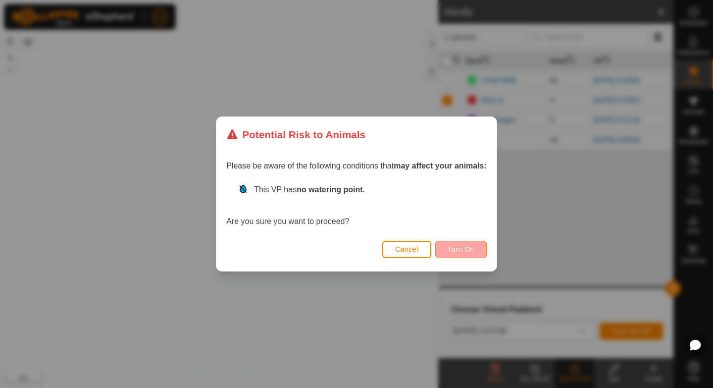  I want to click on button: Turn On, so click(461, 249).